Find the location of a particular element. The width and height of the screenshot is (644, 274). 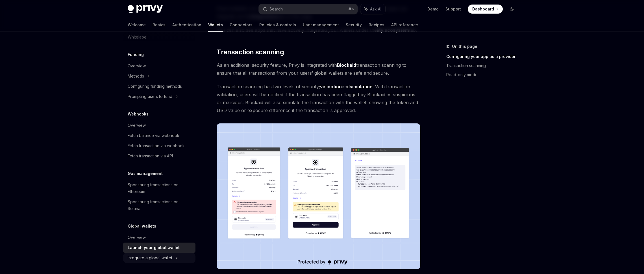

div: Methods is located at coordinates (136, 76).